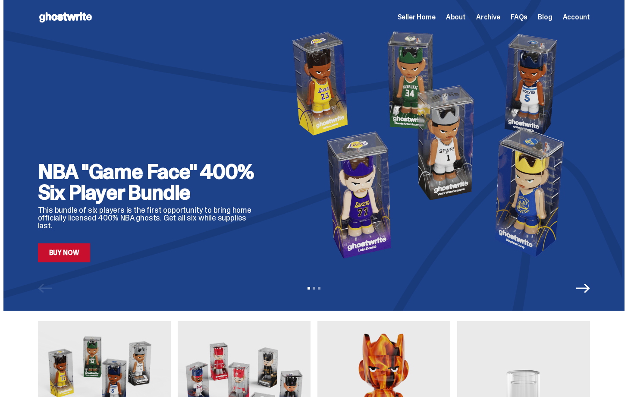 The height and width of the screenshot is (397, 634). What do you see at coordinates (583, 288) in the screenshot?
I see `button: Next` at bounding box center [583, 288].